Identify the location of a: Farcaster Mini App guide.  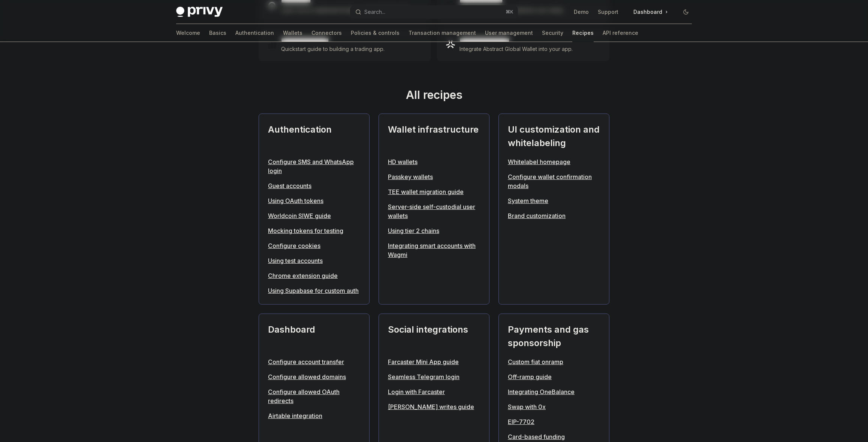
(434, 362).